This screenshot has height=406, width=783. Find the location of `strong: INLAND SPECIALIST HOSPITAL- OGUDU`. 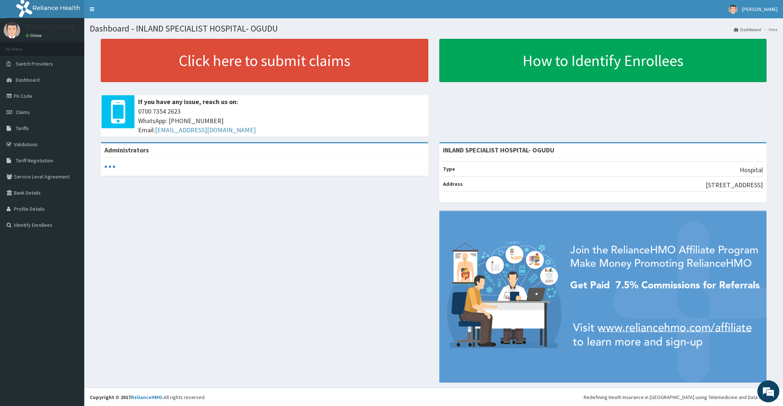

strong: INLAND SPECIALIST HOSPITAL- OGUDU is located at coordinates (499, 150).